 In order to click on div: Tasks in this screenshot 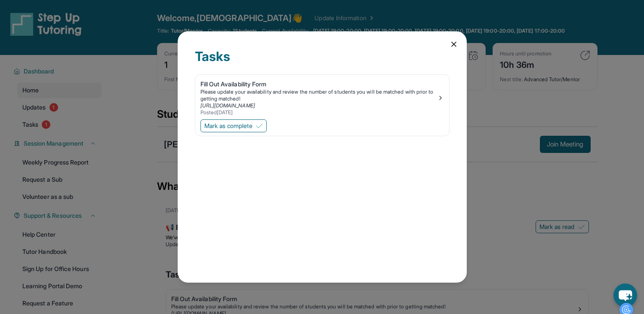, I will do `click(322, 61)`.